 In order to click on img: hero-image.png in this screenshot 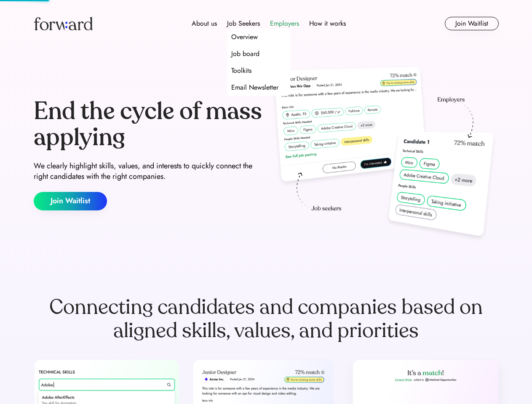, I will do `click(384, 155)`.